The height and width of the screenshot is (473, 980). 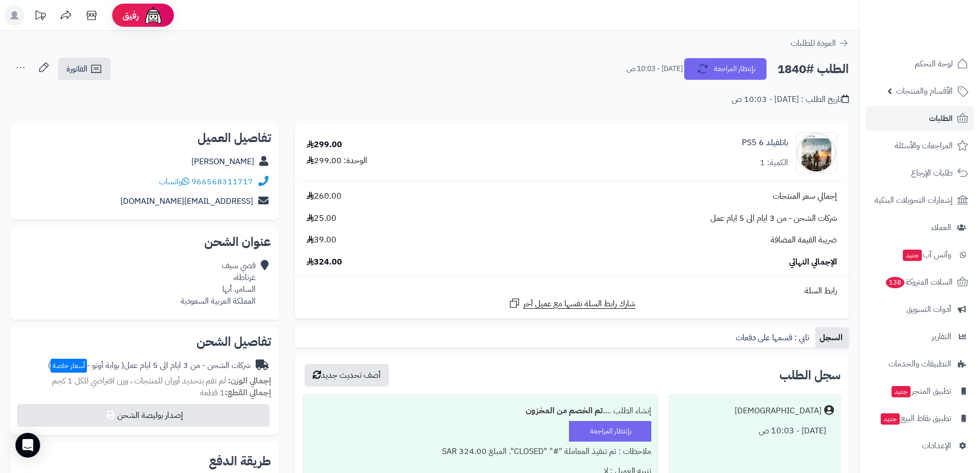 I want to click on div: بإنتظار المراجعة, so click(x=610, y=431).